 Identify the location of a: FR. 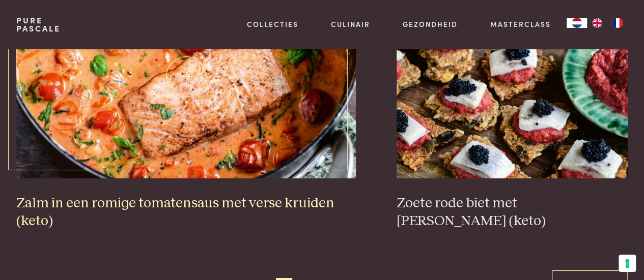
(617, 23).